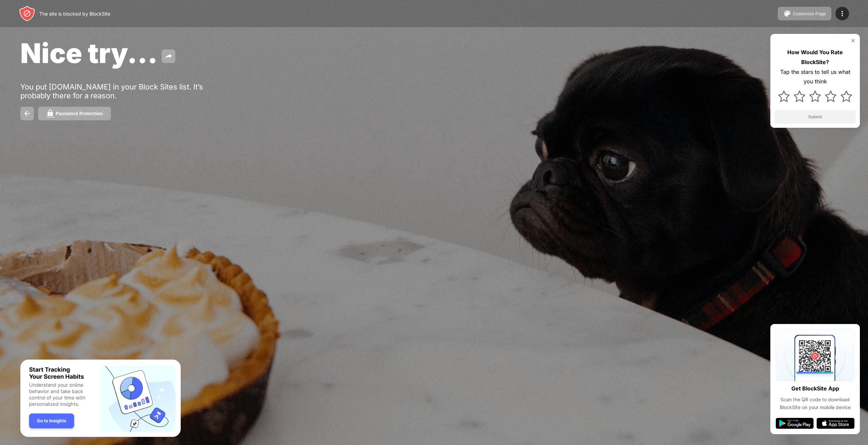 The image size is (868, 445). Describe the element at coordinates (842, 14) in the screenshot. I see `img: menu-icon.svg` at that location.